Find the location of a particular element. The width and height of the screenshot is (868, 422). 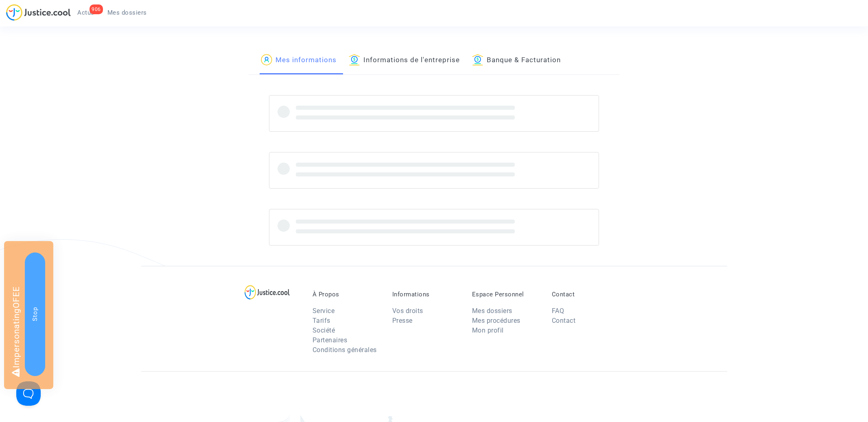

img: logo-lg.svg is located at coordinates (267, 292).